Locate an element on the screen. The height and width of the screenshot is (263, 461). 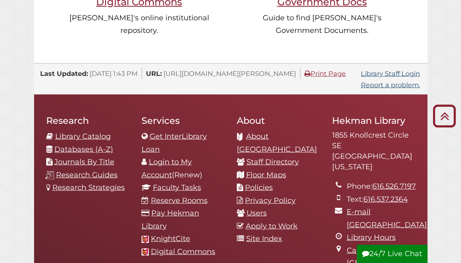
a: Login to My Account is located at coordinates (167, 168).